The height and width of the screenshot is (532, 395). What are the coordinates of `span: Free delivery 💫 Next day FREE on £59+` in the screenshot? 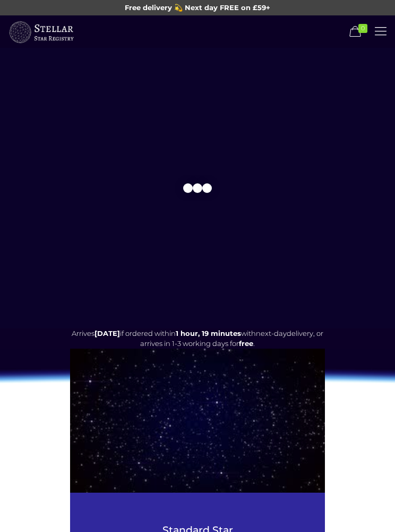 It's located at (198, 8).